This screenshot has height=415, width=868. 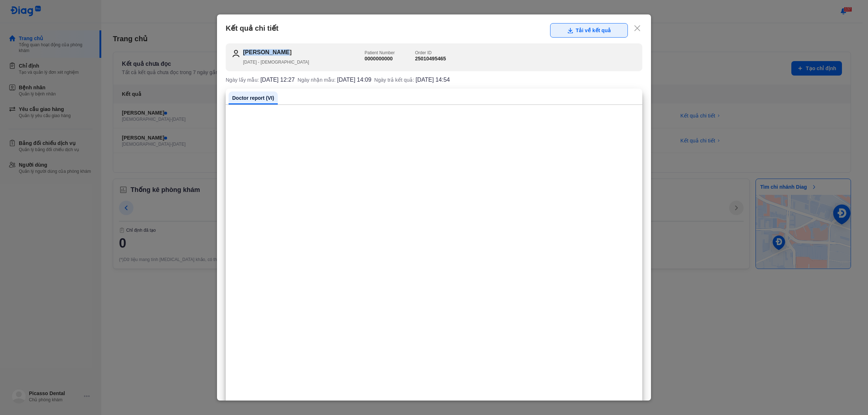 I want to click on div: Kết quả chi tiết, so click(x=434, y=30).